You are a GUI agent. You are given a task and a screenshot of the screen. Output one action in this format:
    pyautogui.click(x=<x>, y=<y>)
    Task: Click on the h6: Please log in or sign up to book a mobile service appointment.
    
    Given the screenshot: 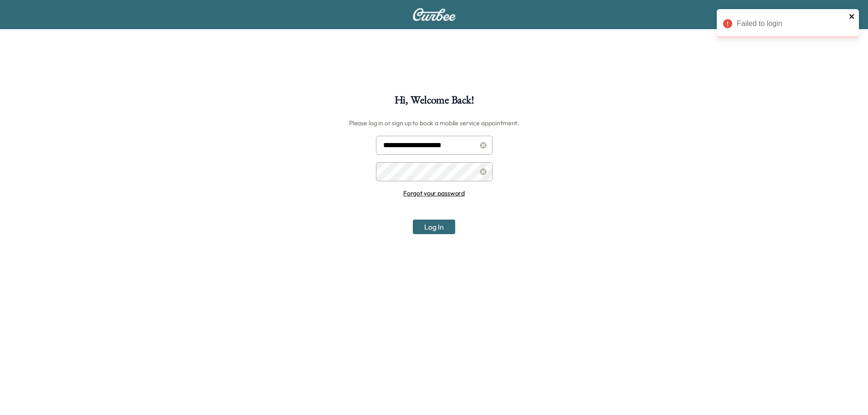 What is the action you would take?
    pyautogui.click(x=434, y=123)
    